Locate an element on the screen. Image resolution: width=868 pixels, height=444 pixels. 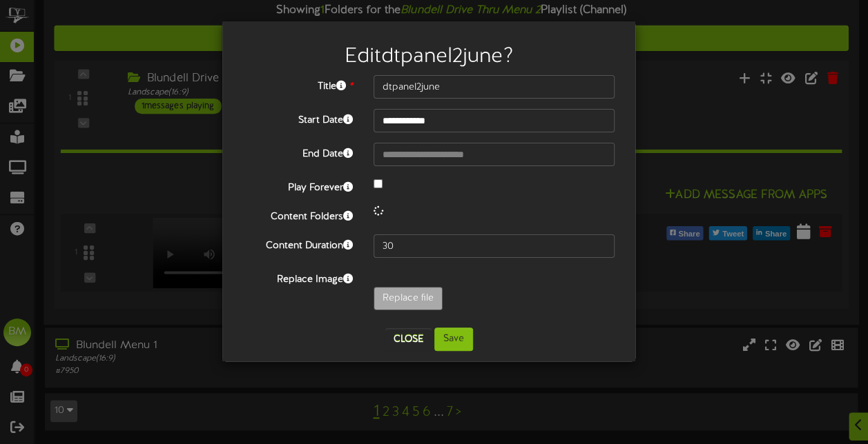
label: Content Folders is located at coordinates (298, 215).